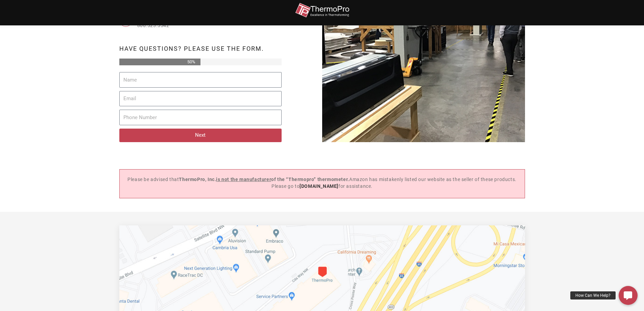 The height and width of the screenshot is (311, 644). Describe the element at coordinates (629, 296) in the screenshot. I see `a: How Can We Help?` at that location.